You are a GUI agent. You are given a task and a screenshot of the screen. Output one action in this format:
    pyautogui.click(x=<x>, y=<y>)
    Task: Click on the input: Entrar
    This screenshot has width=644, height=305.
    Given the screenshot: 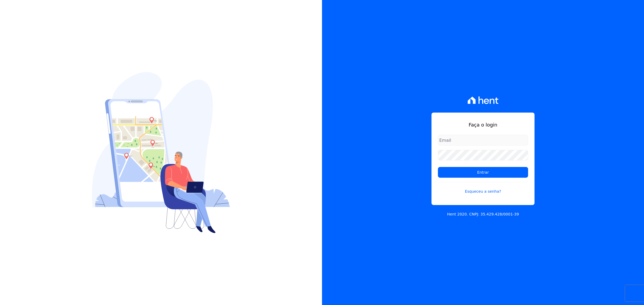 What is the action you would take?
    pyautogui.click(x=483, y=172)
    